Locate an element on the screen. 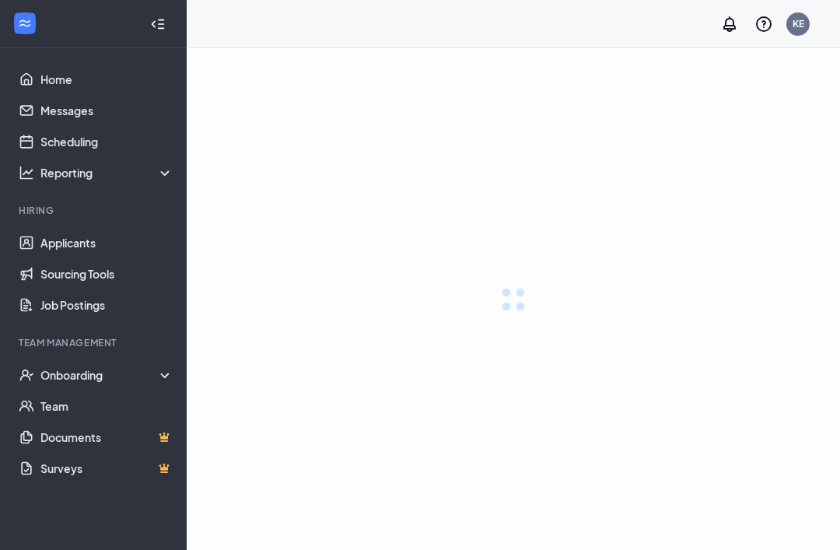 This screenshot has width=840, height=550. a: Messages is located at coordinates (107, 110).